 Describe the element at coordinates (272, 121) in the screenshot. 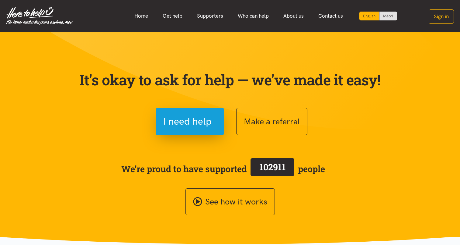

I see `button: Make a referral` at that location.